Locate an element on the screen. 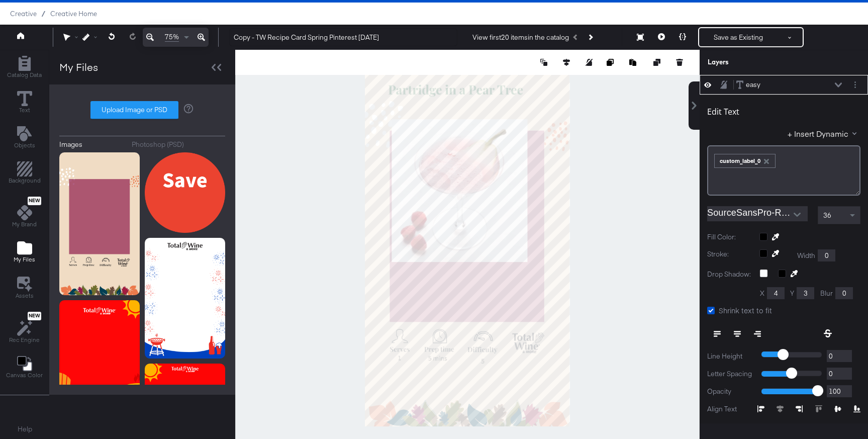 The width and height of the screenshot is (868, 439). span: Rec Engine is located at coordinates (24, 340).